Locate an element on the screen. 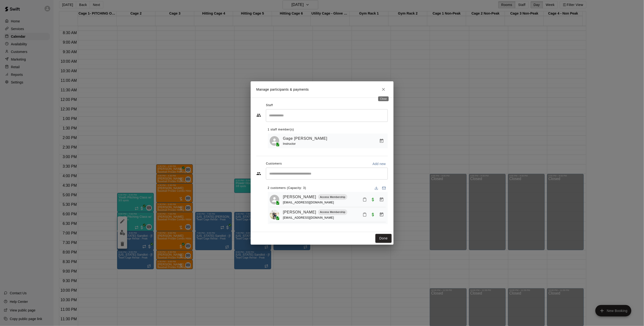  p: Manage participants & payments is located at coordinates (283, 89).